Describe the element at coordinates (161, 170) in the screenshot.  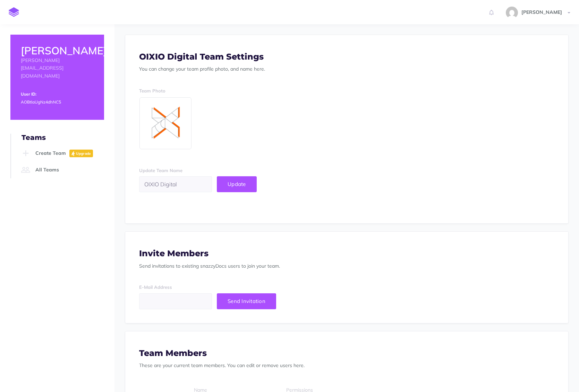
I see `label: Update Team Name` at that location.